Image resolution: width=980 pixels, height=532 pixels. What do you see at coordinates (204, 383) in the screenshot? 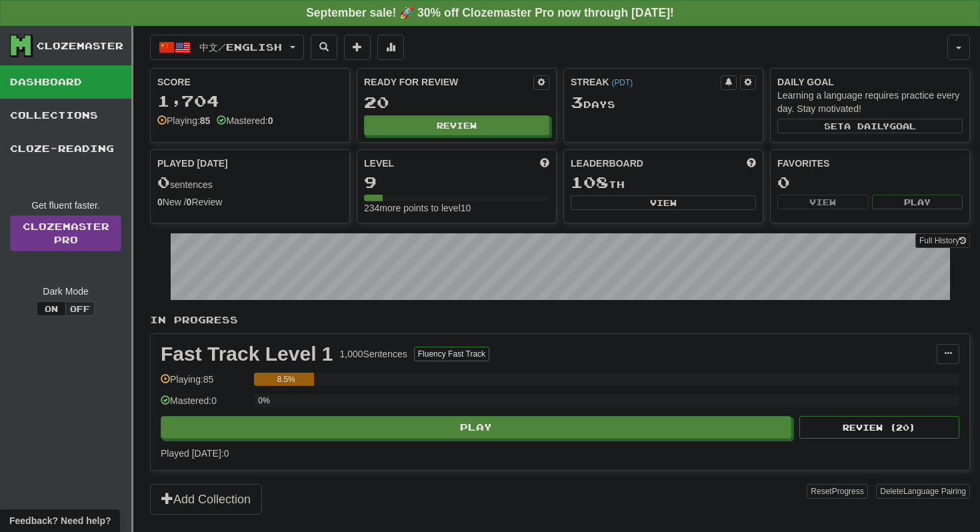
I see `div: Playing: 85` at bounding box center [204, 383].